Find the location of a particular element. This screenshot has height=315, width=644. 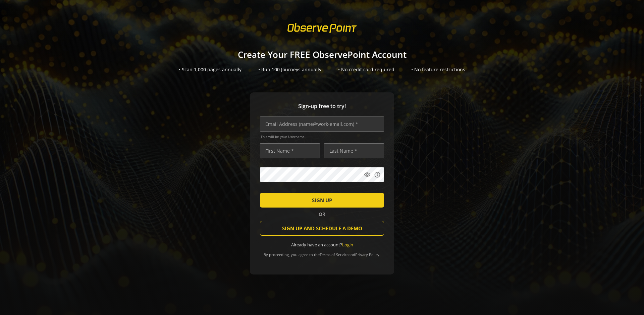

div: • Run 100 Journeys annually is located at coordinates (290, 70).